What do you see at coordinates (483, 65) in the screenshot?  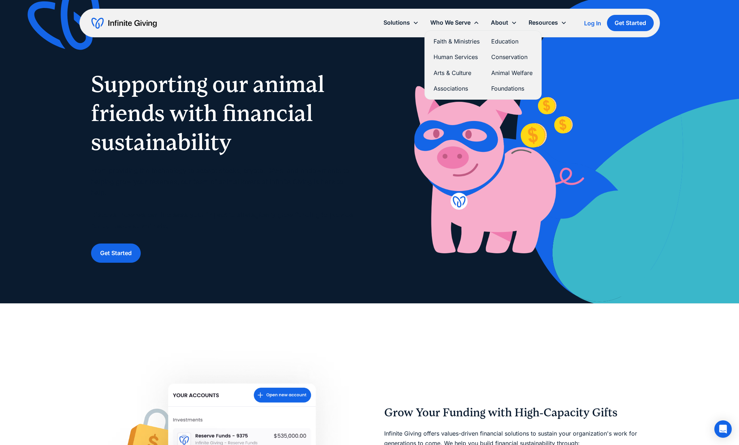 I see `nav: Who We Serve` at bounding box center [483, 65].